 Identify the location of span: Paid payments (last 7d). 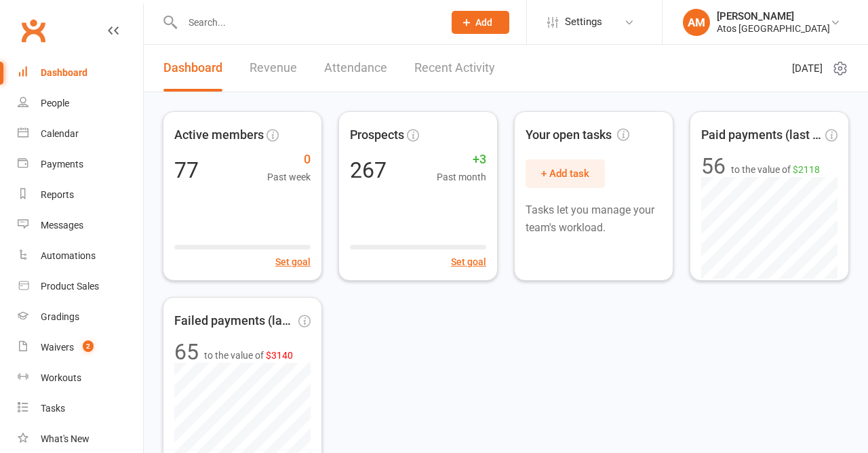
(761, 135).